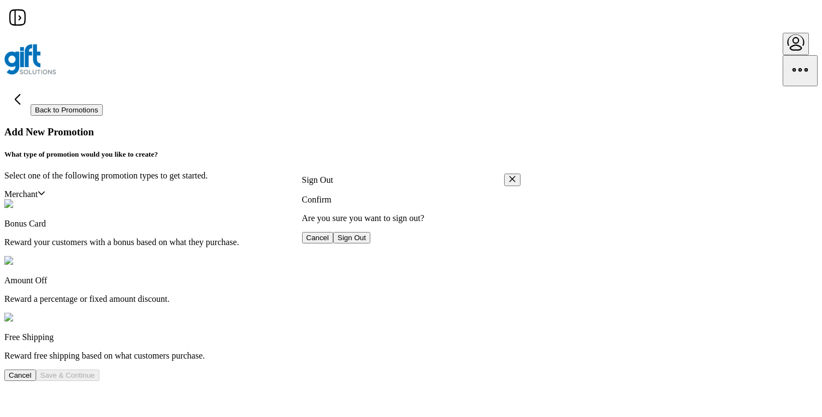 The width and height of the screenshot is (822, 417). I want to click on p: Are you sure you want to sign out?, so click(411, 218).